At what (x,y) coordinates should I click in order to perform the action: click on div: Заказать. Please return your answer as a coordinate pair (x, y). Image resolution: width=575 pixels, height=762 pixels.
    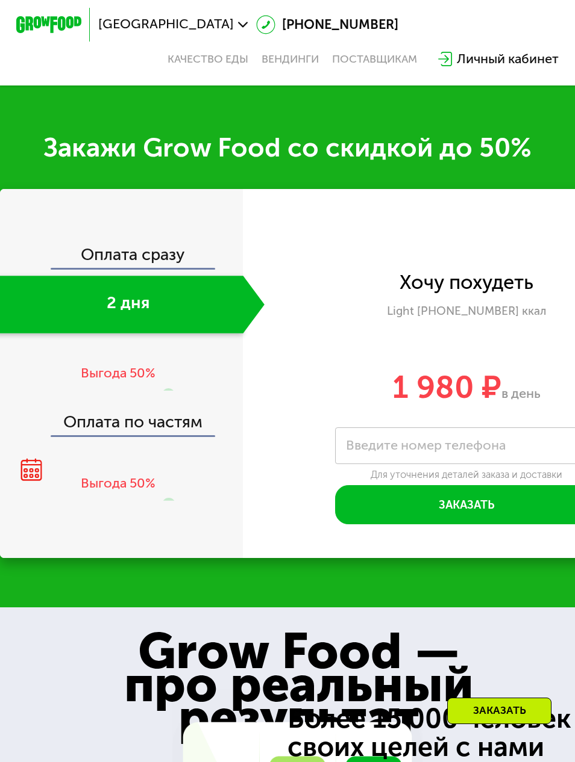
    Looking at the image, I should click on (499, 711).